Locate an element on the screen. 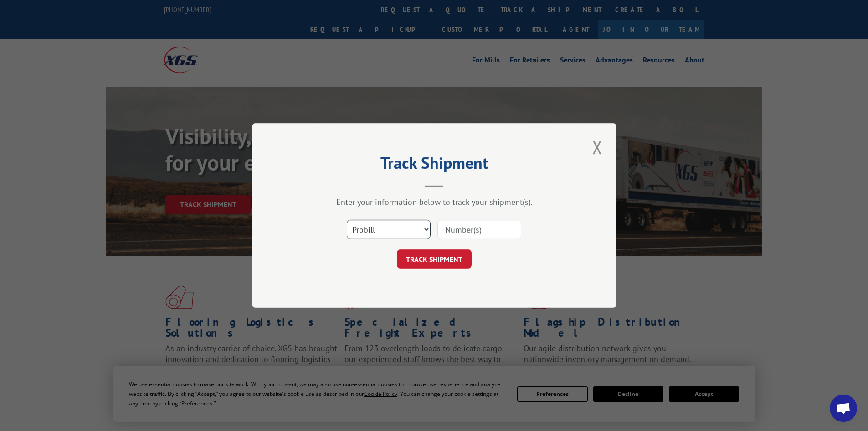 This screenshot has height=431, width=868. button: Close modal is located at coordinates (597, 147).